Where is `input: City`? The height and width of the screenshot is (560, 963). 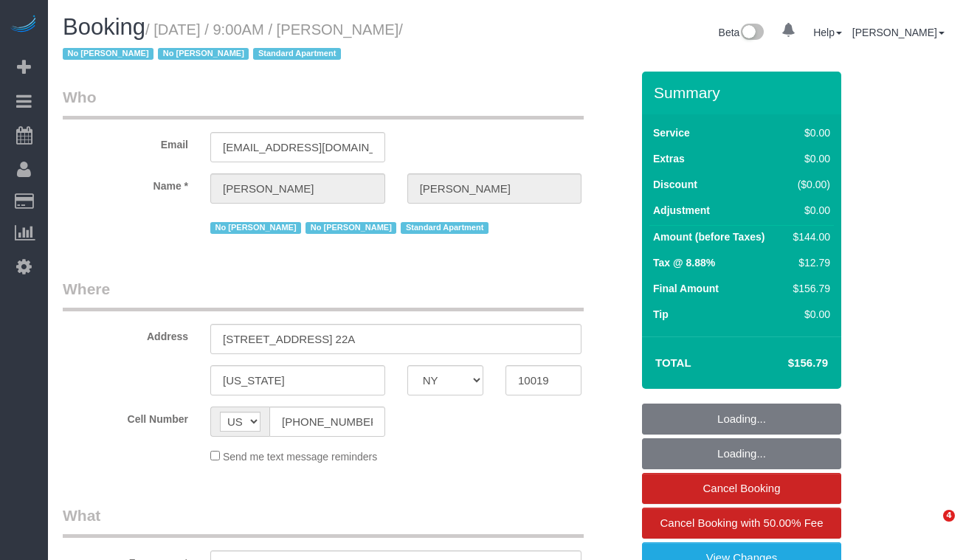 input: City is located at coordinates (298, 380).